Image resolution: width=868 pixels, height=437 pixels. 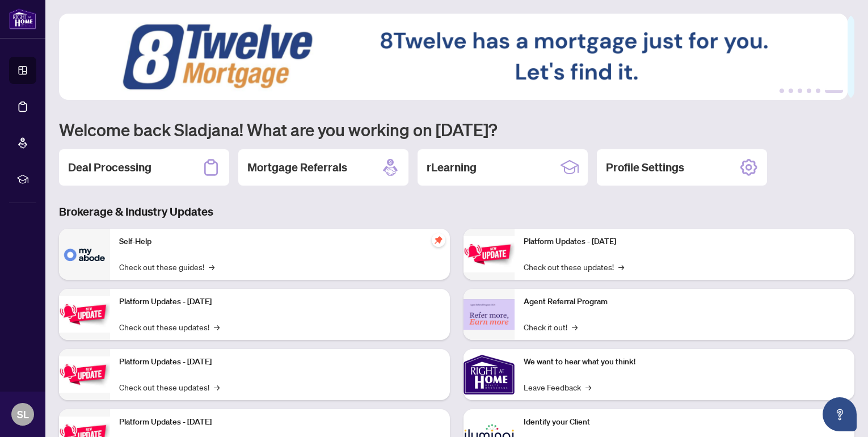 What do you see at coordinates (22, 19) in the screenshot?
I see `img: logo` at bounding box center [22, 19].